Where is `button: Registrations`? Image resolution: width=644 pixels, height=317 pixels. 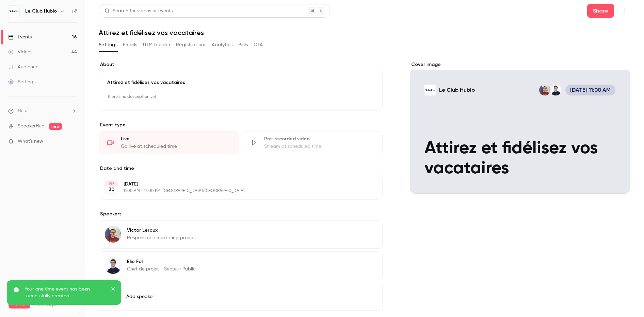
button: Registrations is located at coordinates (191, 45).